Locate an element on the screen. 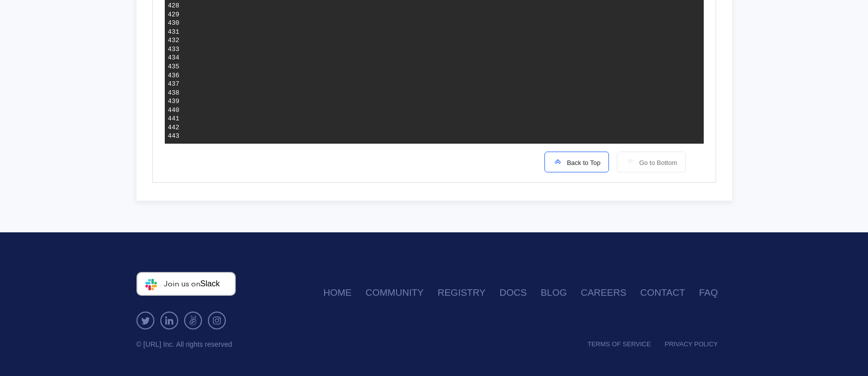 The height and width of the screenshot is (376, 868). a: Community is located at coordinates (401, 293).